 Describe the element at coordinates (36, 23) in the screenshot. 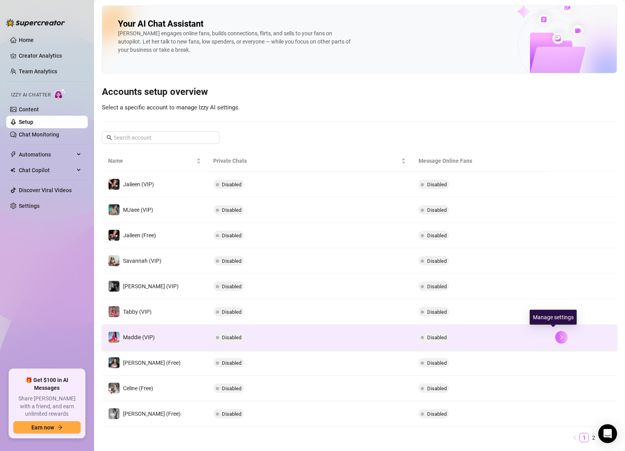

I see `img: logo-BBDzfeDw.svg` at that location.